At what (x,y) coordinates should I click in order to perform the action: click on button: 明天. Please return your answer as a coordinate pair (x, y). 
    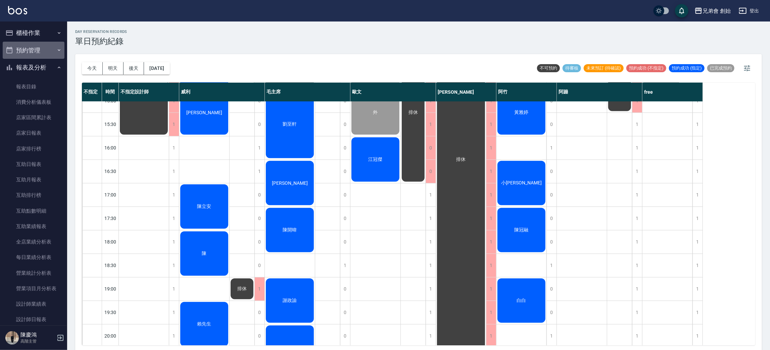
    Looking at the image, I should click on (113, 68).